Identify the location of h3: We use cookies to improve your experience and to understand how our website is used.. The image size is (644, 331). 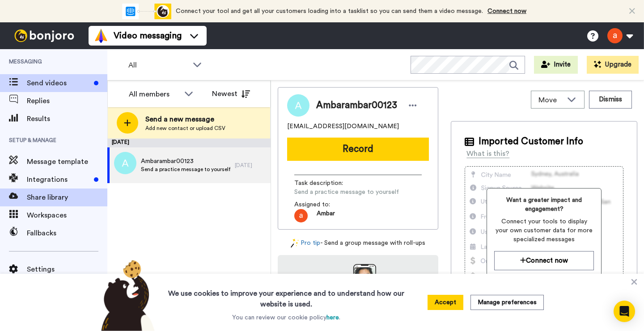
(286, 296).